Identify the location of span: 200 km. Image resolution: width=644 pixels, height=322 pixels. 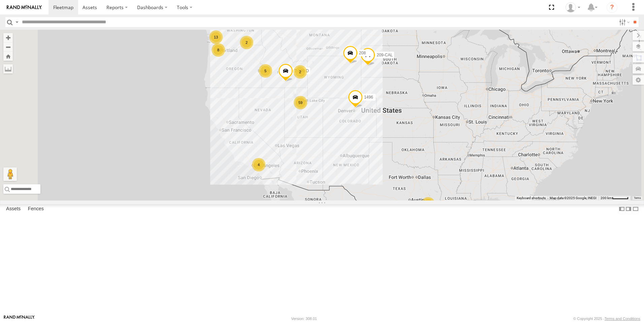
(607, 198).